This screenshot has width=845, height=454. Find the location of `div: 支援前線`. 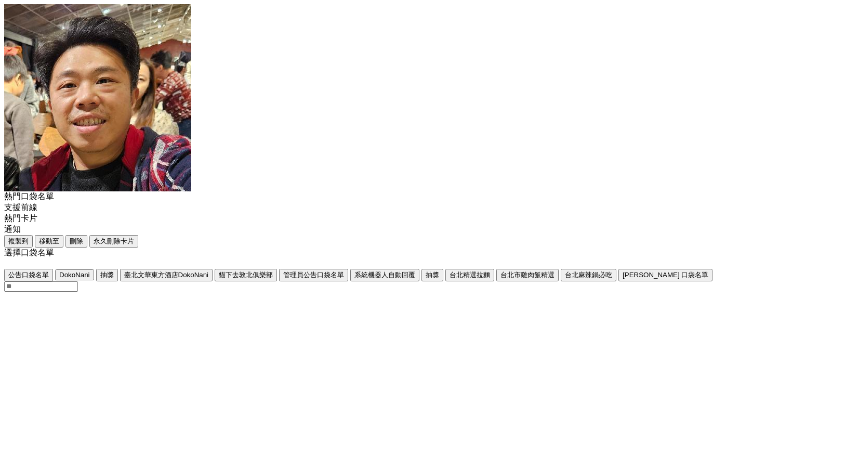

div: 支援前線 is located at coordinates (423, 207).